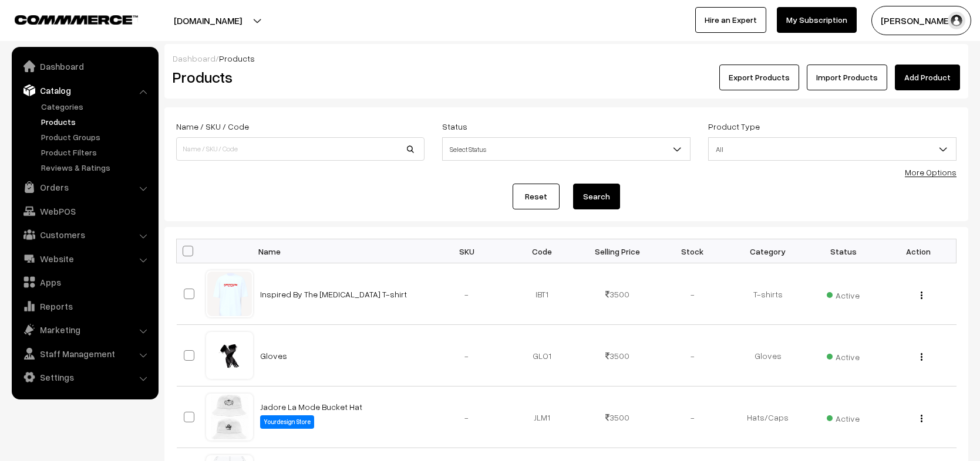 The width and height of the screenshot is (980, 461). Describe the element at coordinates (597, 197) in the screenshot. I see `button: Search` at that location.